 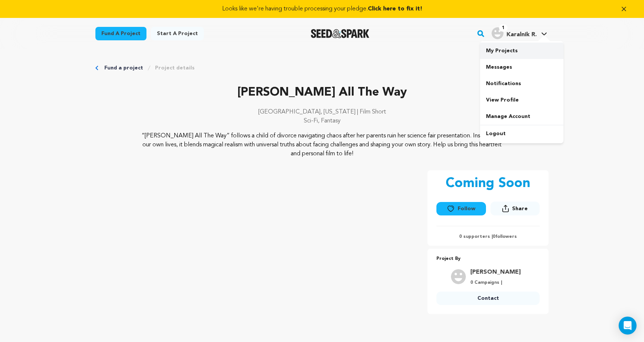 I want to click on a: Contact, so click(x=488, y=298).